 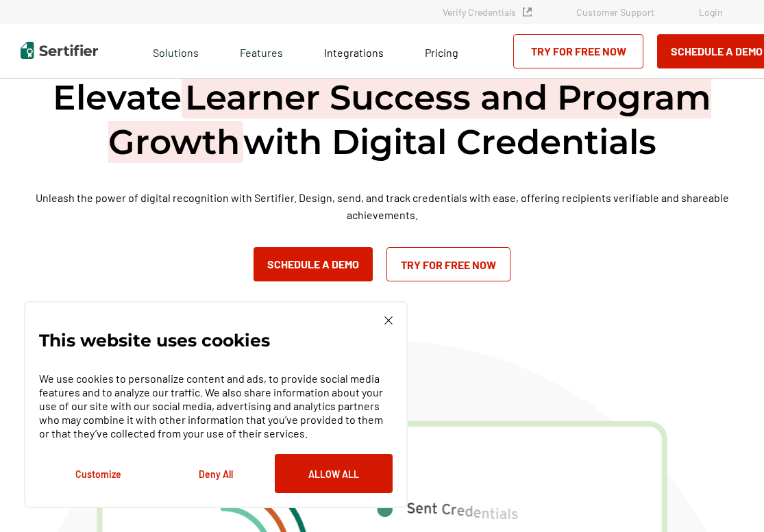 What do you see at coordinates (487, 12) in the screenshot?
I see `a: Verify Credentials` at bounding box center [487, 12].